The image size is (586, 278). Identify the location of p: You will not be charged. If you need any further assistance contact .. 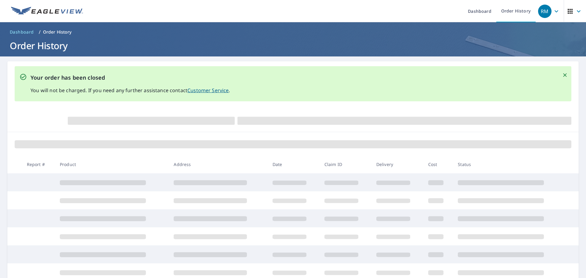
(130, 90).